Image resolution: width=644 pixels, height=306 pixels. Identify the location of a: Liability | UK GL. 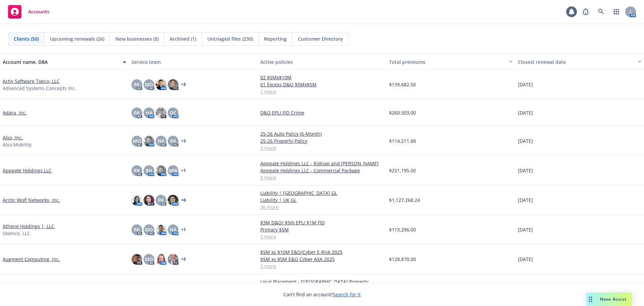
(322, 200).